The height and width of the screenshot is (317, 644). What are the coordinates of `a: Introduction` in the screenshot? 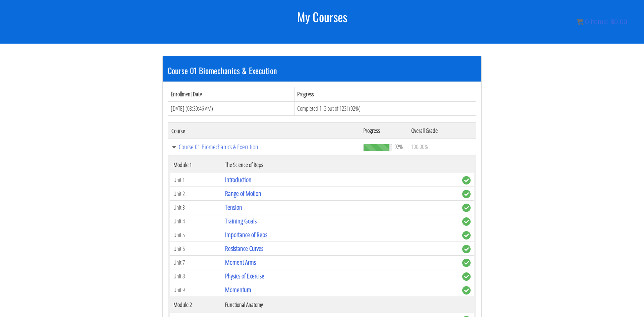 It's located at (238, 179).